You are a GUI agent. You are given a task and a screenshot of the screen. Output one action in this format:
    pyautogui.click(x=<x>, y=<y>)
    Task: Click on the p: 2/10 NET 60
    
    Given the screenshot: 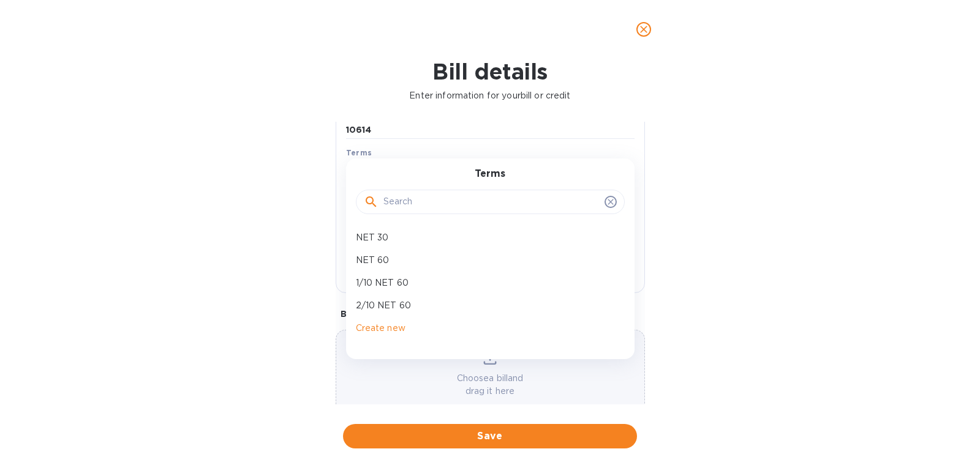 What is the action you would take?
    pyautogui.click(x=485, y=306)
    